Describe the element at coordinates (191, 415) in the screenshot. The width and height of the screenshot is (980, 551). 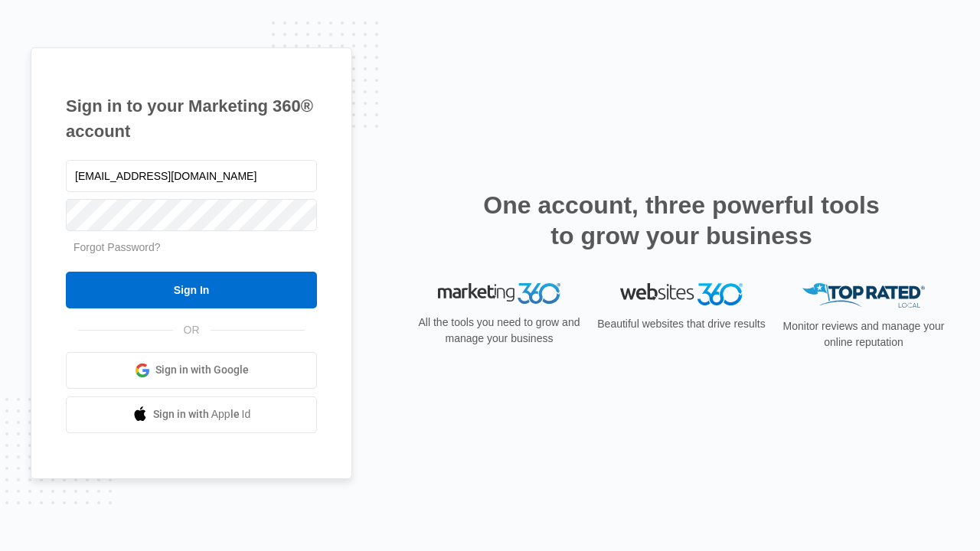
I see `a: Sign in with Apple Id` at that location.